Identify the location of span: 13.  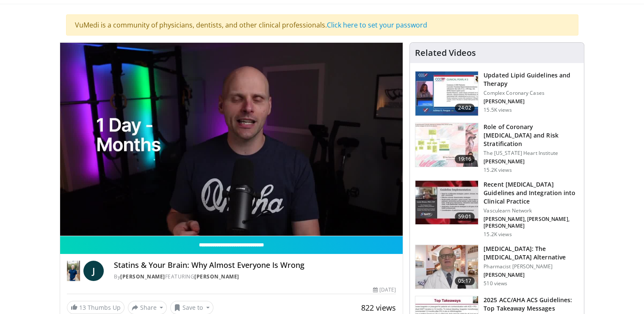
(83, 307).